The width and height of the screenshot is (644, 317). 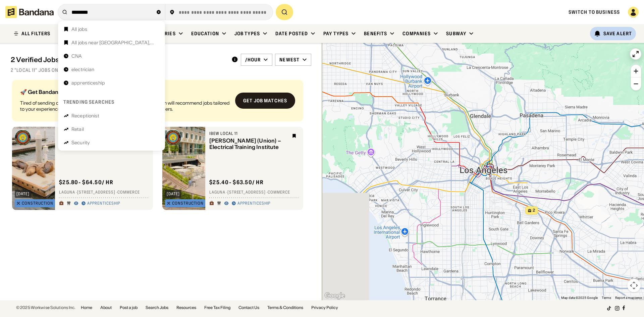 I want to click on div: Companies, so click(x=416, y=34).